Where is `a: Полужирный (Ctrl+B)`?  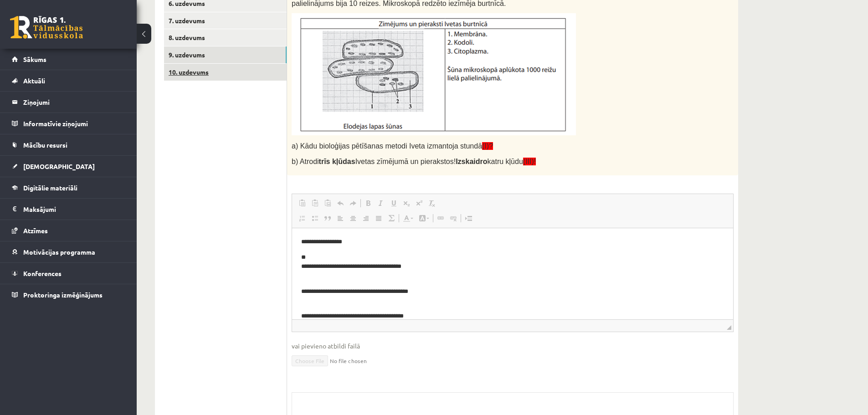
a: Полужирный (Ctrl+B) is located at coordinates (368, 203).